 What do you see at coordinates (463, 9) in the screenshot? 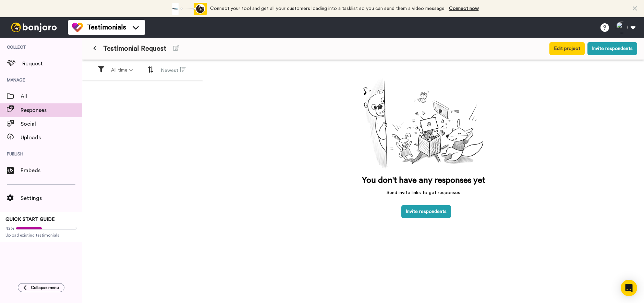
I see `a: Connect now` at bounding box center [463, 9].